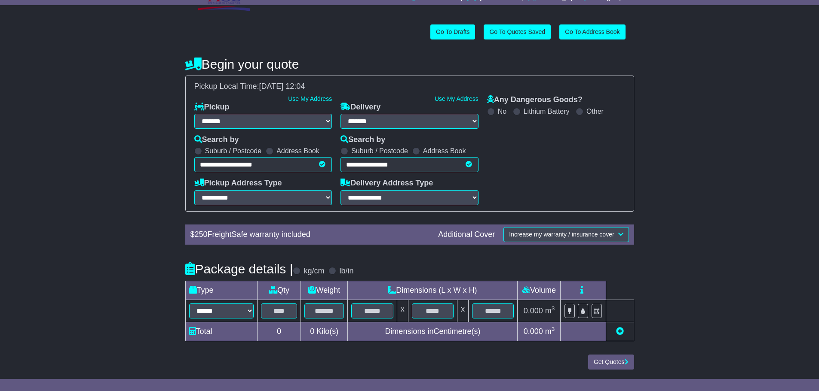 The height and width of the screenshot is (391, 819). I want to click on td: Total, so click(221, 332).